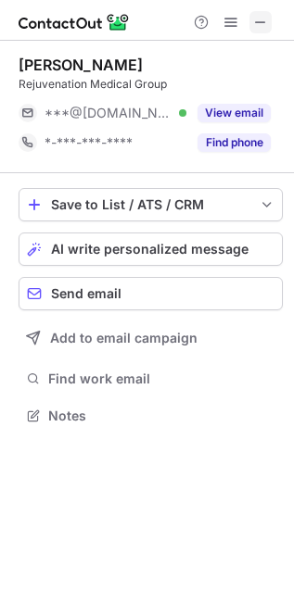 The width and height of the screenshot is (294, 590). What do you see at coordinates (86, 294) in the screenshot?
I see `span: Send email` at bounding box center [86, 294].